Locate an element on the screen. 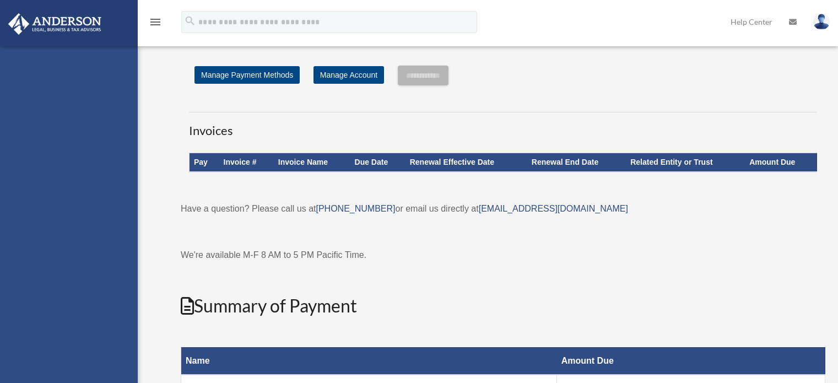 Image resolution: width=838 pixels, height=383 pixels. th: Related Entity or Trust is located at coordinates (685, 163).